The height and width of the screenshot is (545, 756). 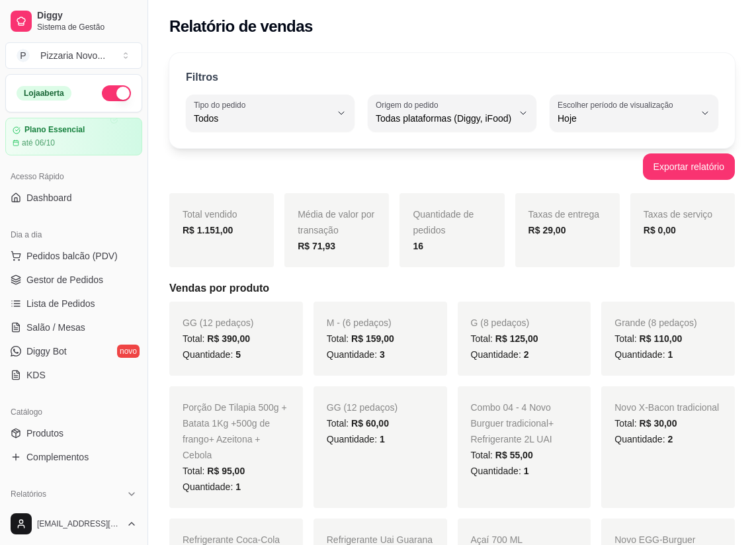 I want to click on a: Gestor de Pedidos, so click(x=74, y=280).